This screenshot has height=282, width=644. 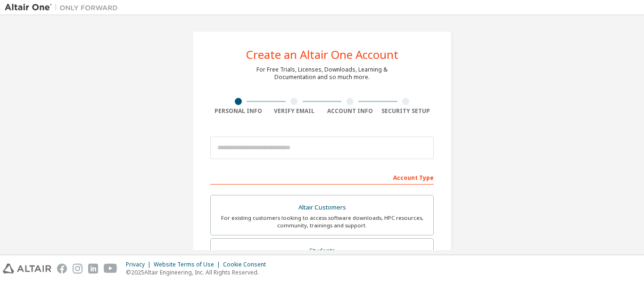 What do you see at coordinates (110, 269) in the screenshot?
I see `img: youtube.svg` at bounding box center [110, 269].